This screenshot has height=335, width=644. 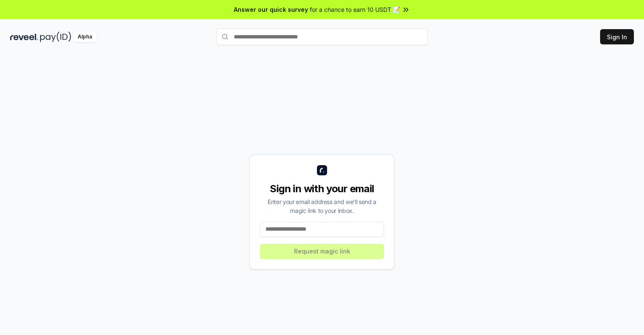 I want to click on img: logo_small, so click(x=322, y=170).